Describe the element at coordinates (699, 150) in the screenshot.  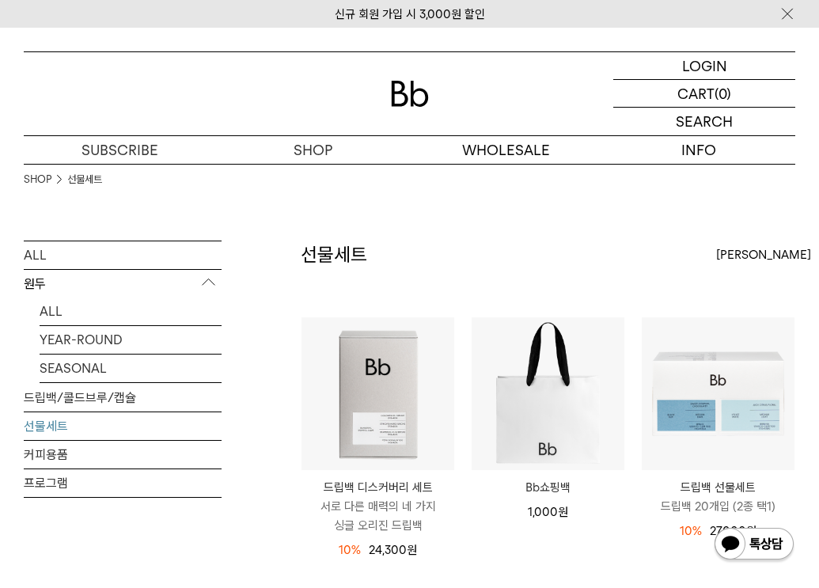
I see `p: INFO` at that location.